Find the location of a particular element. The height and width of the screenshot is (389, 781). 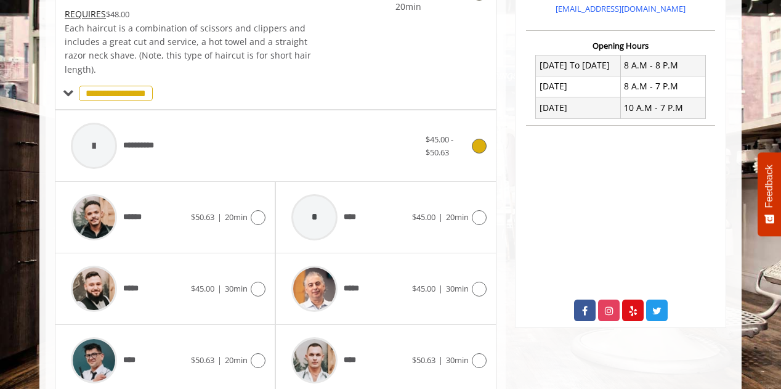

span: $45.00 - $50.63 is located at coordinates (439, 145).